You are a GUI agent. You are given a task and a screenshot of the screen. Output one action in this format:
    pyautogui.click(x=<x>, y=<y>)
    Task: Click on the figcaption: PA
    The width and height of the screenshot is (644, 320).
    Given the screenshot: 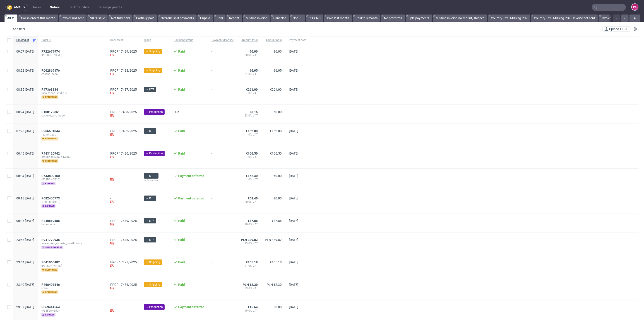 What is the action you would take?
    pyautogui.click(x=635, y=7)
    